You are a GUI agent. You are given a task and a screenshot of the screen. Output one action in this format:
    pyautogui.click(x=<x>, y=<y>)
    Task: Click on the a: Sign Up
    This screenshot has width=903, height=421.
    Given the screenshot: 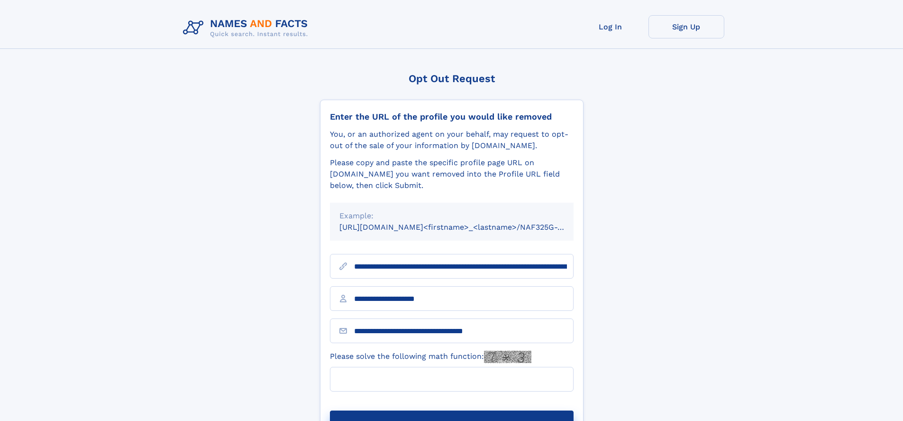 What is the action you would take?
    pyautogui.click(x=687, y=27)
    